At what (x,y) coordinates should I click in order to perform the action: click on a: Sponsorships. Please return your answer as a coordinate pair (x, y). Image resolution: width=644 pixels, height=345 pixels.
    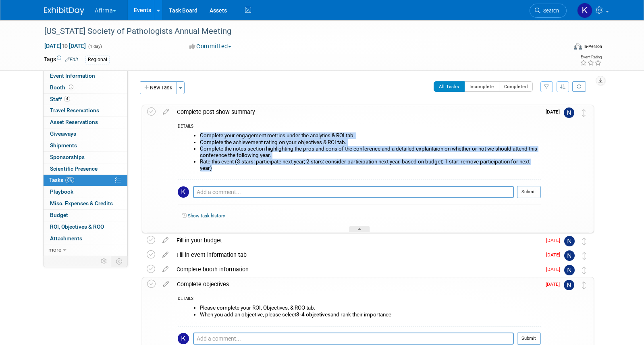
    Looking at the image, I should click on (86, 157).